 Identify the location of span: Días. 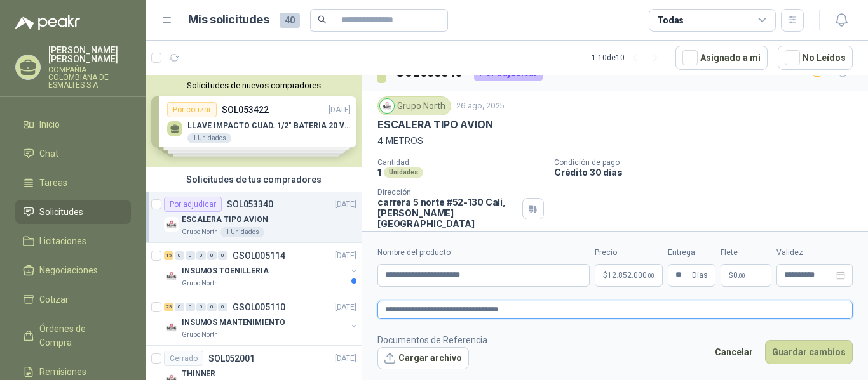
(700, 275).